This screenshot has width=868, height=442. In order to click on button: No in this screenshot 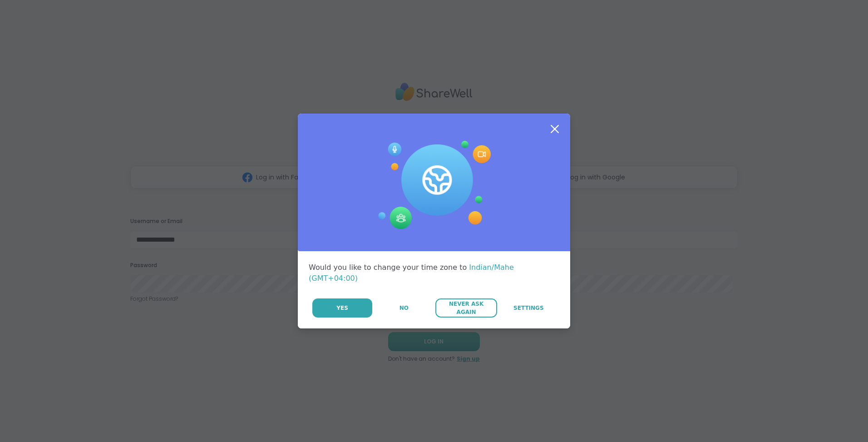, I will do `click(404, 308)`.